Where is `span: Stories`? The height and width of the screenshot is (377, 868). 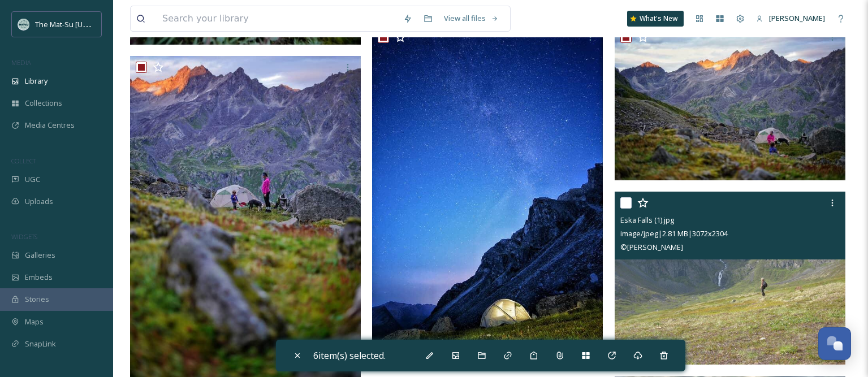 span: Stories is located at coordinates (37, 299).